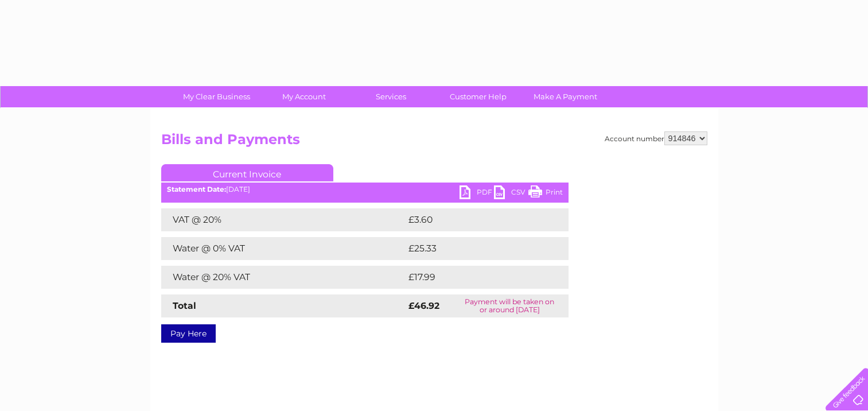  I want to click on a: Pay Here, so click(188, 333).